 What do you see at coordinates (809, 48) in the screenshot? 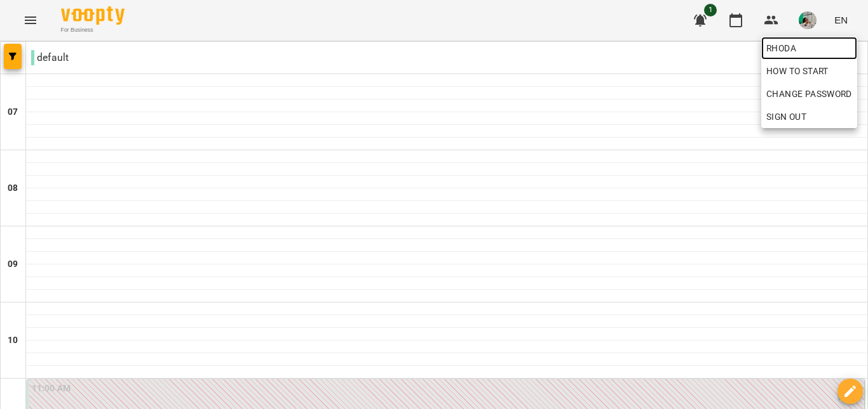
I see `a: Rhoda` at bounding box center [809, 48].